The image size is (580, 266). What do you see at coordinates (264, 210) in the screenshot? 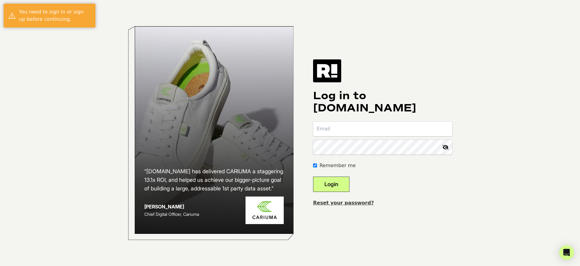
I see `img: Cariuma` at bounding box center [264, 210].